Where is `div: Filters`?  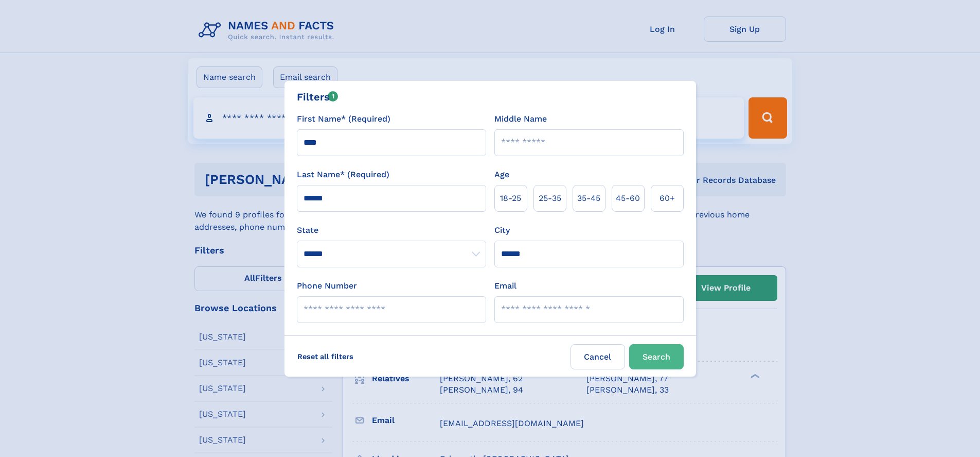 div: Filters is located at coordinates (317, 97).